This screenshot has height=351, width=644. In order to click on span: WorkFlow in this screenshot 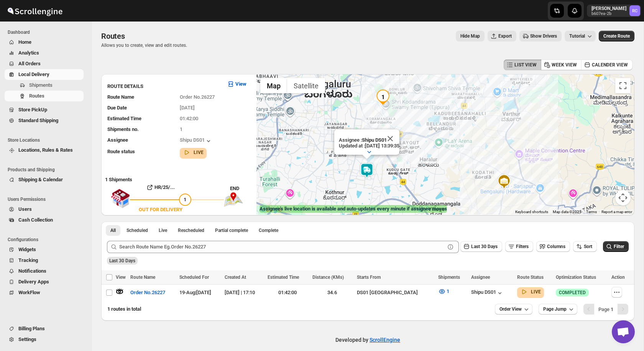, I will do `click(29, 292)`.